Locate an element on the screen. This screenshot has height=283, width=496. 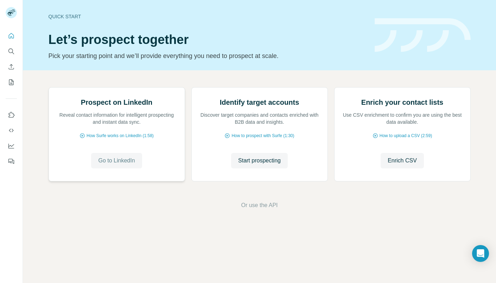
p: Reveal contact information for intelligent prospecting and instant data sync. is located at coordinates (117, 118).